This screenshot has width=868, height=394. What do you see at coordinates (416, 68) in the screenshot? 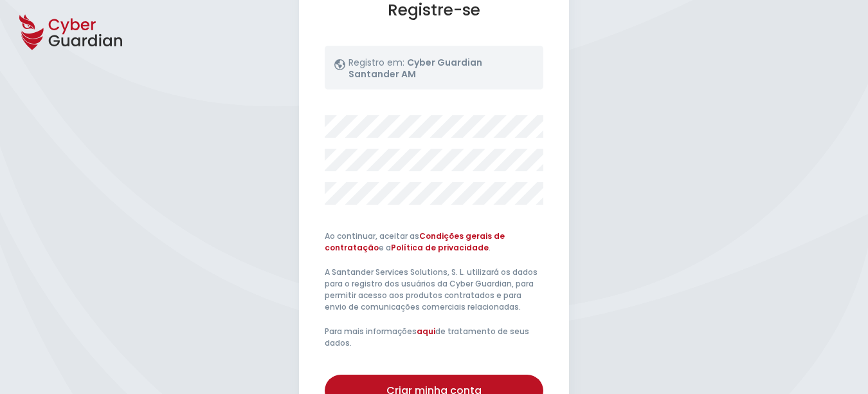
I see `b: Cyber Guardian Santander AM` at bounding box center [416, 68].